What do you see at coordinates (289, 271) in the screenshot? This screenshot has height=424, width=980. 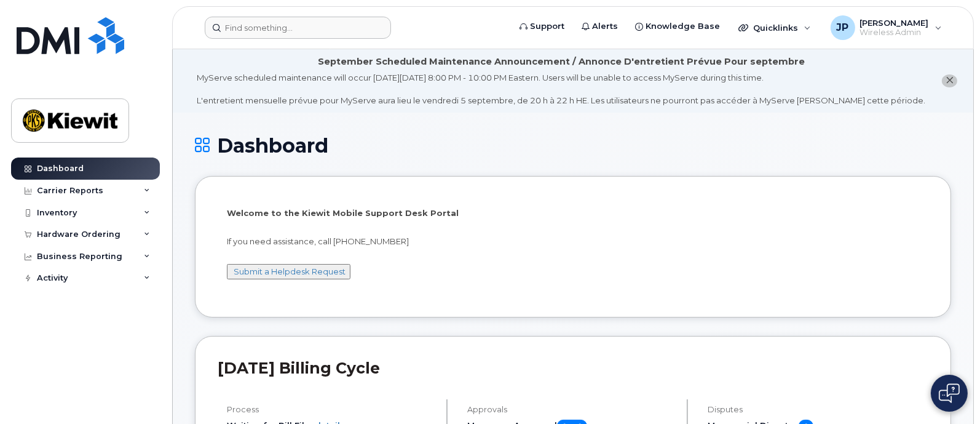 I see `button: Submit a Helpdesk Request` at bounding box center [289, 271].